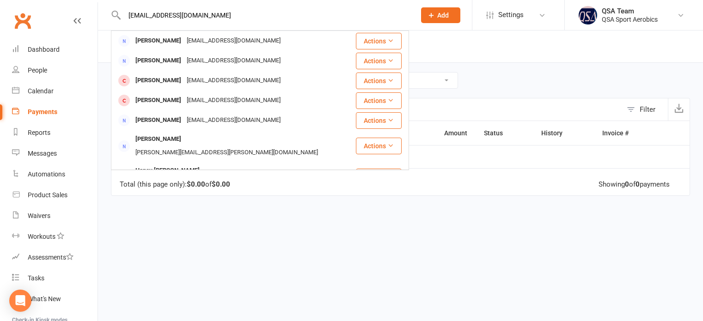 Image resolution: width=703 pixels, height=321 pixels. What do you see at coordinates (44, 299) in the screenshot?
I see `div: What's New` at bounding box center [44, 299].